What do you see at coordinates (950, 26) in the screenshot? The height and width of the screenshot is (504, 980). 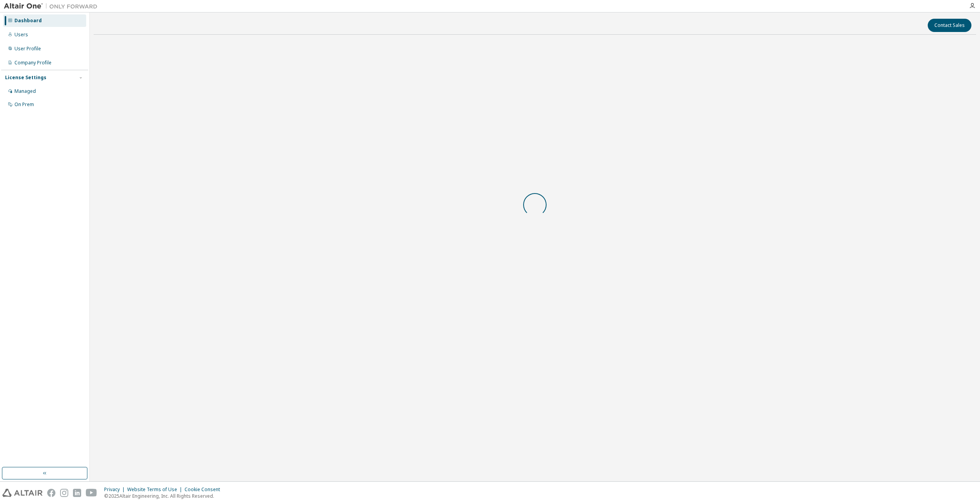 I see `button: Contact Sales` at bounding box center [950, 26].